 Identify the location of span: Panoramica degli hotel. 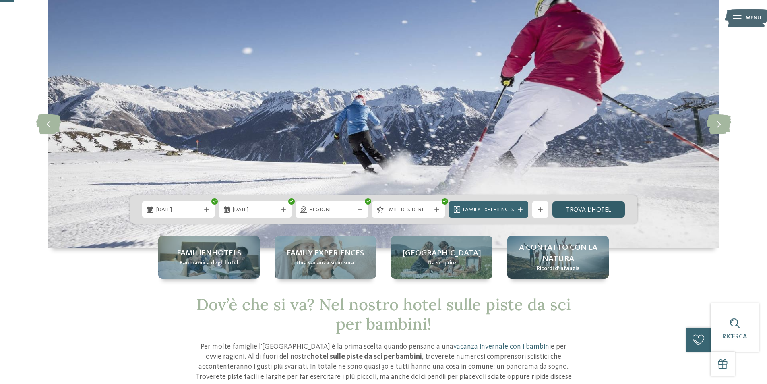
(209, 263).